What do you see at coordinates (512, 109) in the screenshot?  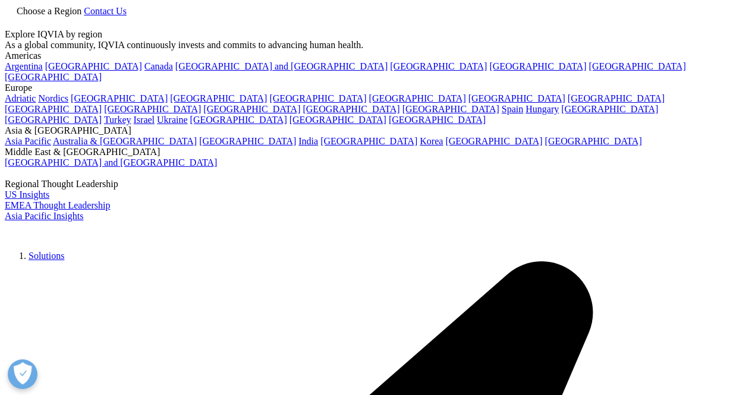 I see `a: Spain` at bounding box center [512, 109].